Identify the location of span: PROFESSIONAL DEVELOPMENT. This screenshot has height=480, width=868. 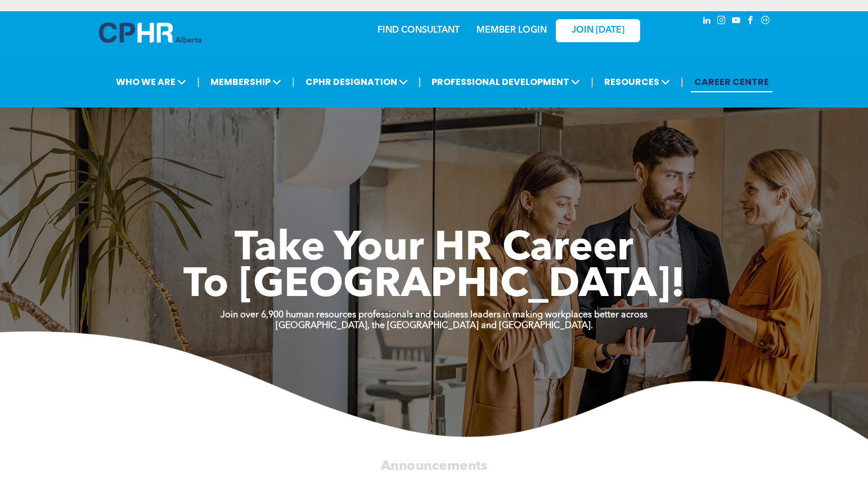
(506, 82).